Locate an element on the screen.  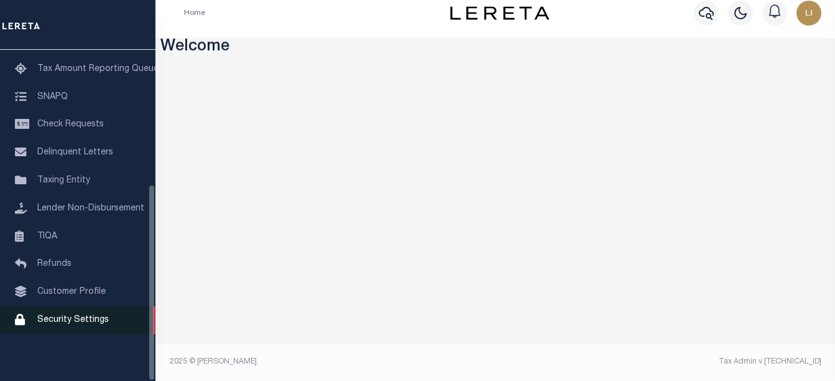
li: Home is located at coordinates (195, 13).